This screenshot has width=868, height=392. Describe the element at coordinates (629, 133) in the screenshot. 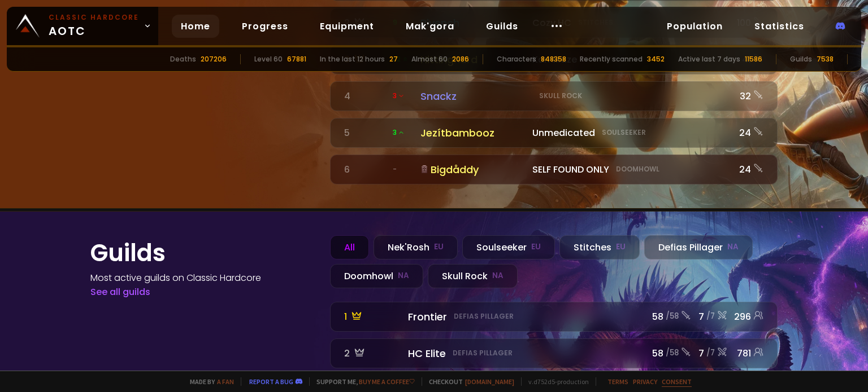

I see `div: Unmedicated` at that location.